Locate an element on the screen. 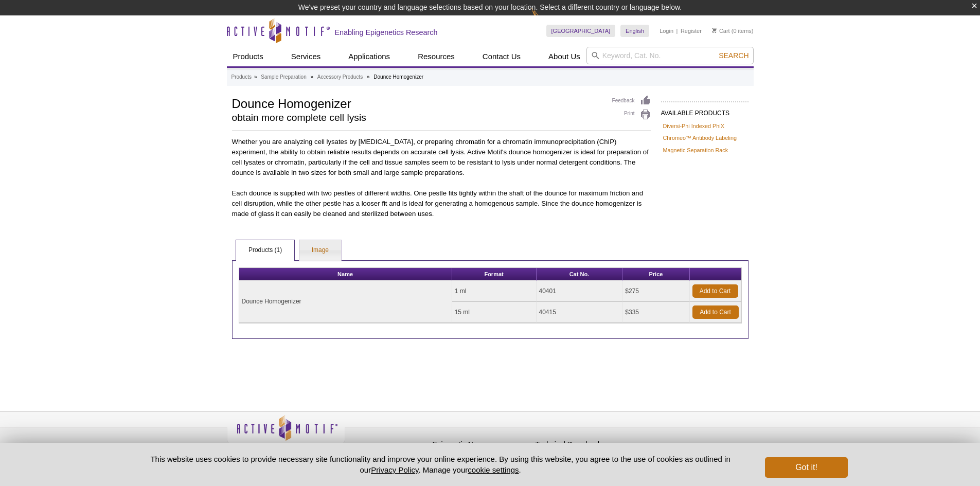 Image resolution: width=980 pixels, height=486 pixels. th: Name is located at coordinates (346, 274).